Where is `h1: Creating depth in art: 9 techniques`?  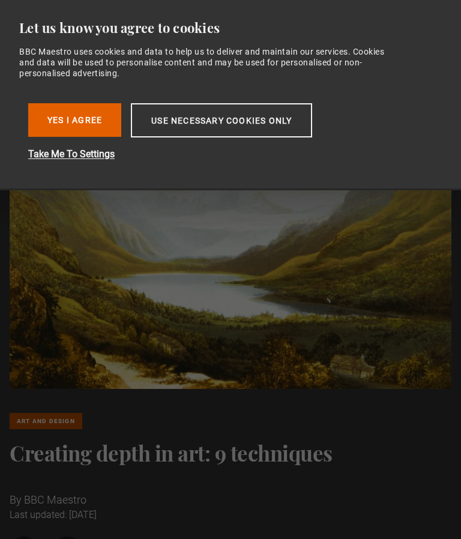 h1: Creating depth in art: 9 techniques is located at coordinates (230, 453).